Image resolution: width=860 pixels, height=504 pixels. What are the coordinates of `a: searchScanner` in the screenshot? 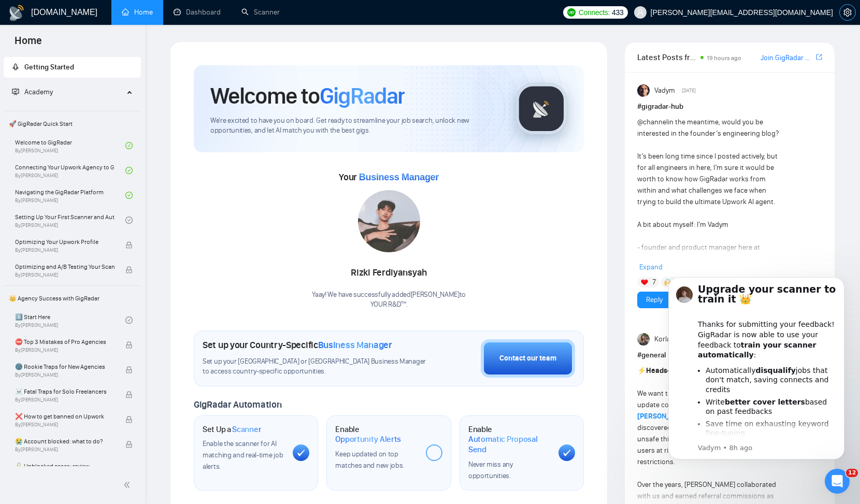 It's located at (260, 11).